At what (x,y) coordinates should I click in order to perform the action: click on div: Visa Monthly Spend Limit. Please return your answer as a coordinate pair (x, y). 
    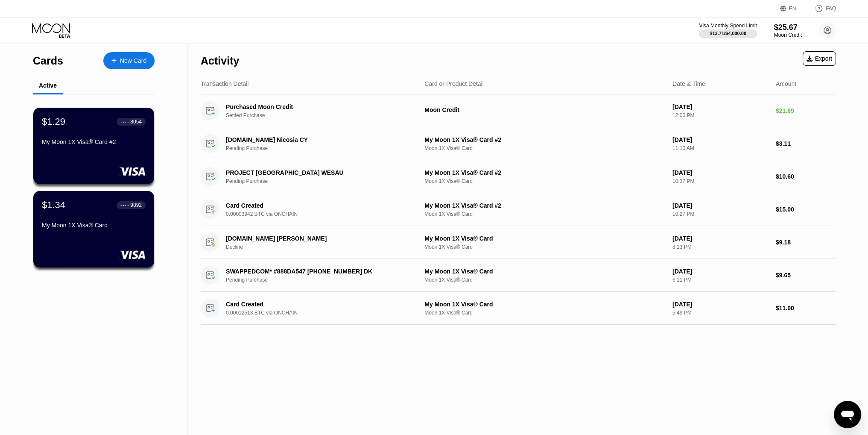
    Looking at the image, I should click on (728, 26).